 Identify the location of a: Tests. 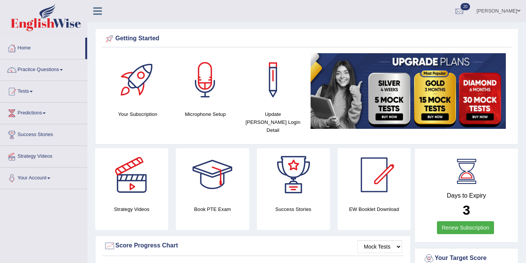
(44, 91).